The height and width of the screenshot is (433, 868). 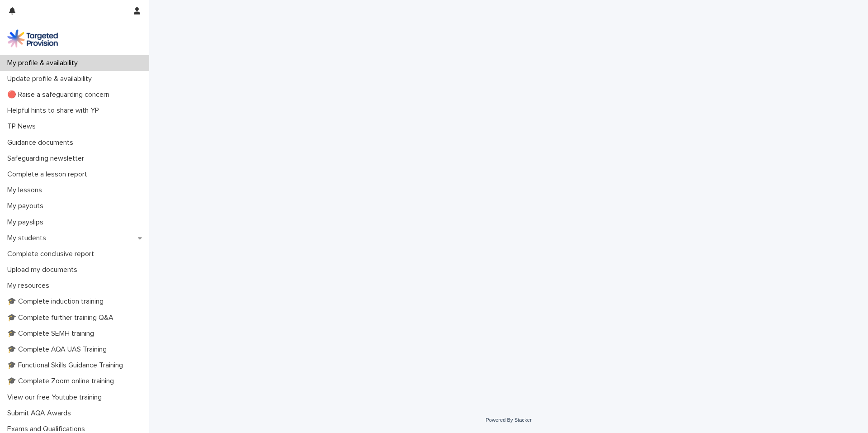 I want to click on p: Safeguarding newsletter, so click(x=48, y=158).